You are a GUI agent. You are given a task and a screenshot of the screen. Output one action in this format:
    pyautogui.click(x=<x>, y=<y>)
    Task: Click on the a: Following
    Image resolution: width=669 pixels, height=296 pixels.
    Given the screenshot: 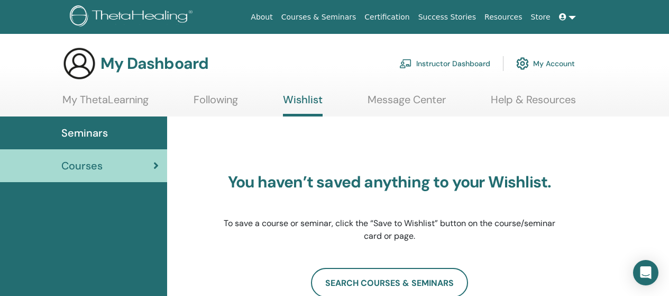 What is the action you would take?
    pyautogui.click(x=216, y=103)
    